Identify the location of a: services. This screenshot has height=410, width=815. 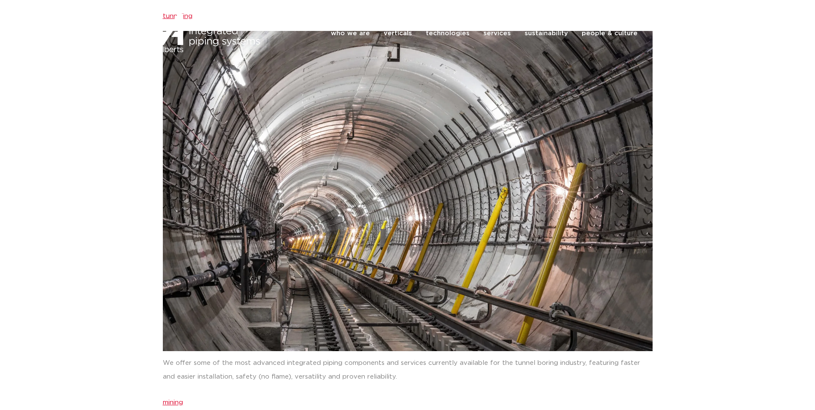
(497, 33).